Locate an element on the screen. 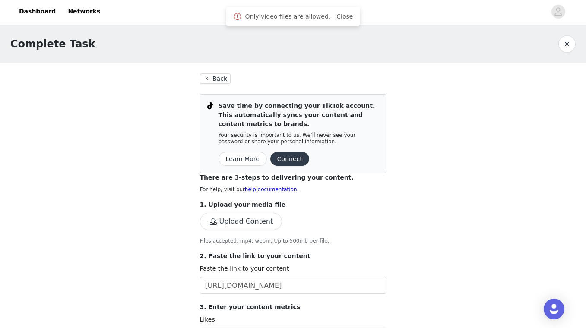 Image resolution: width=586 pixels, height=328 pixels. h1: Complete Task is located at coordinates (53, 44).